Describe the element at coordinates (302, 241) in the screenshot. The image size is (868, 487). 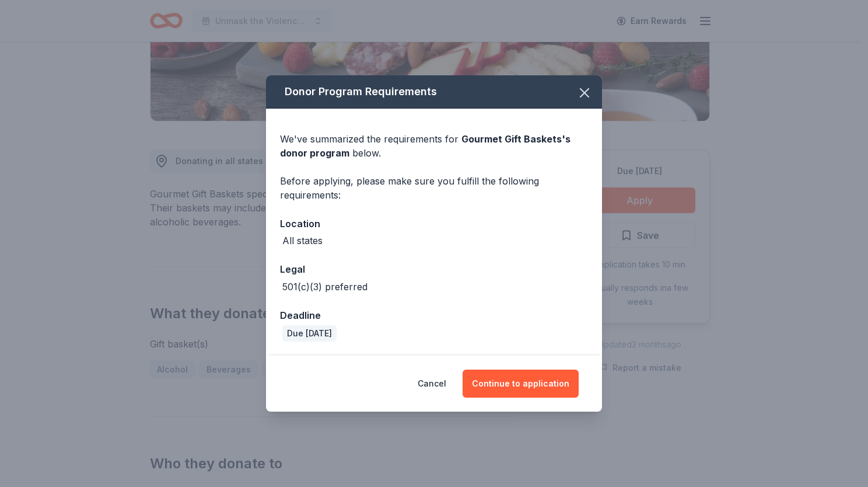
I see `div: All states` at that location.